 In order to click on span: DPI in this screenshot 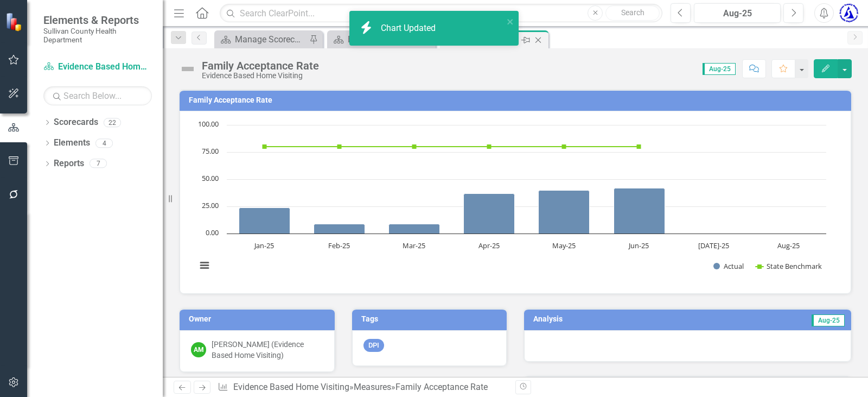, I will do `click(374, 346)`.